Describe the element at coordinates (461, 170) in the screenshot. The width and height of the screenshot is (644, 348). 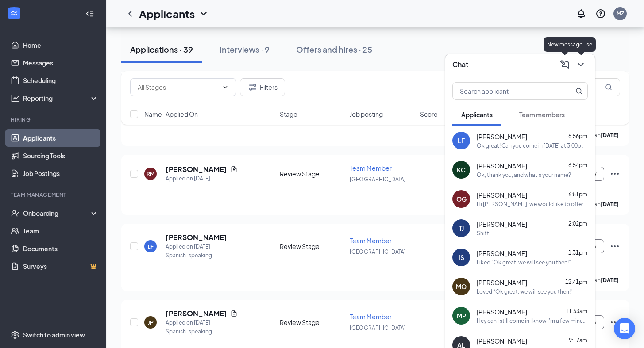
I see `div: KC` at that location.